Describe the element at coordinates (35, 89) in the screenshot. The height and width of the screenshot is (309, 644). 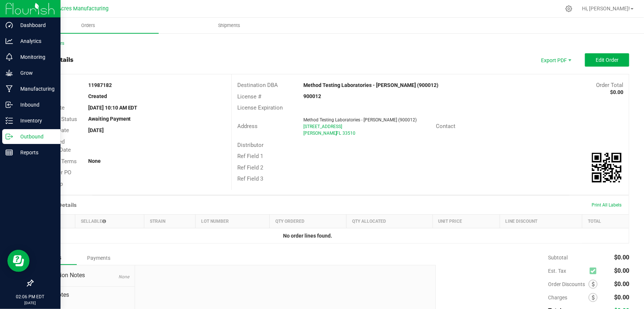
I see `p: Manufacturing` at that location.